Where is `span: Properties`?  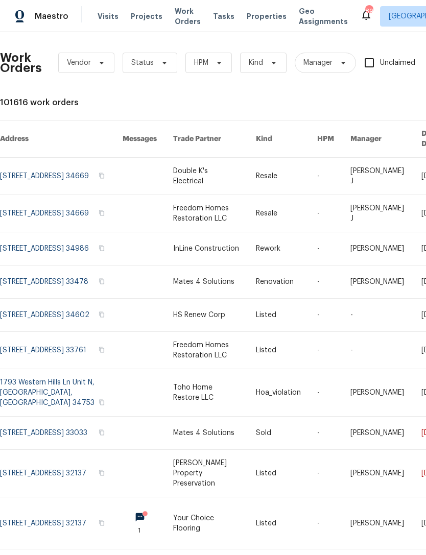
span: Properties is located at coordinates (267, 16).